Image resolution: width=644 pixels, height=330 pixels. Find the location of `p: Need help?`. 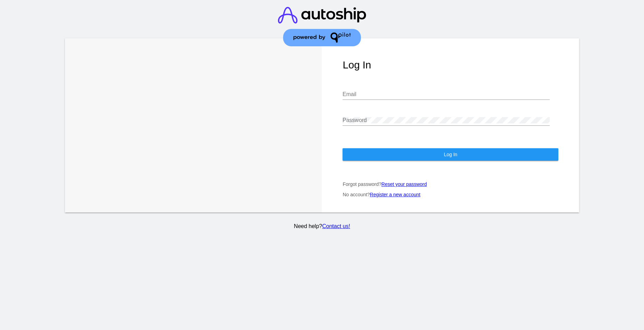

p: Need help? is located at coordinates (321, 226).